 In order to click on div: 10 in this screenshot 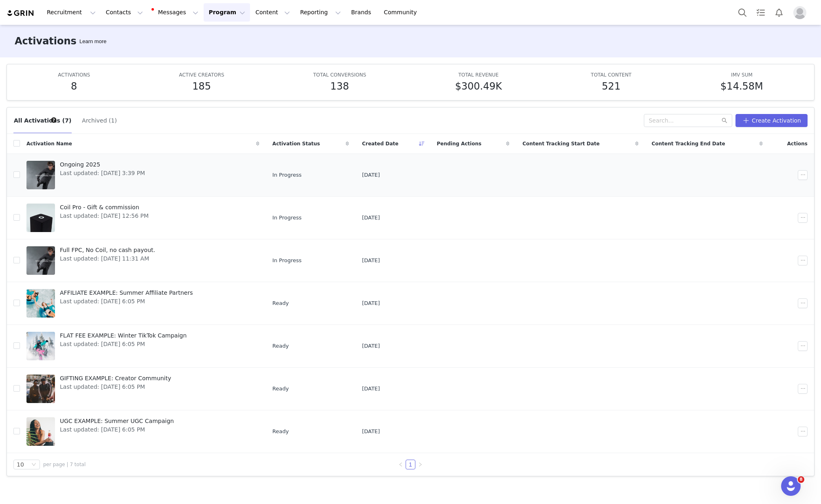, I will do `click(20, 464)`.